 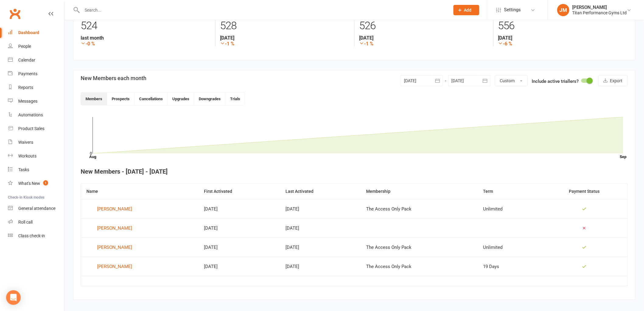 What do you see at coordinates (145, 26) in the screenshot?
I see `div: 524` at bounding box center [145, 26].